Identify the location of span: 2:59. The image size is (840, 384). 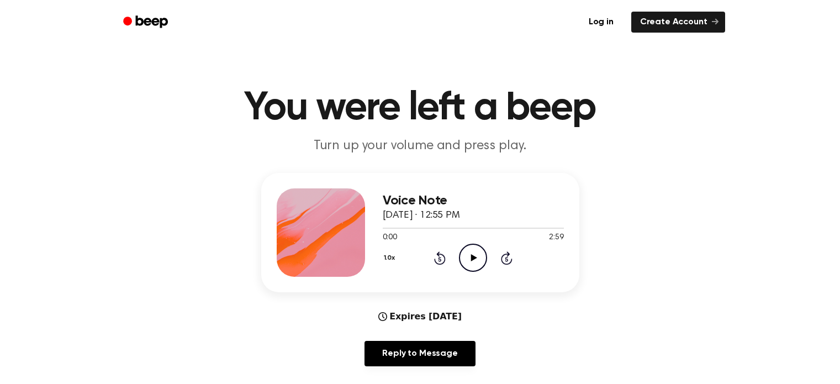
(556, 237).